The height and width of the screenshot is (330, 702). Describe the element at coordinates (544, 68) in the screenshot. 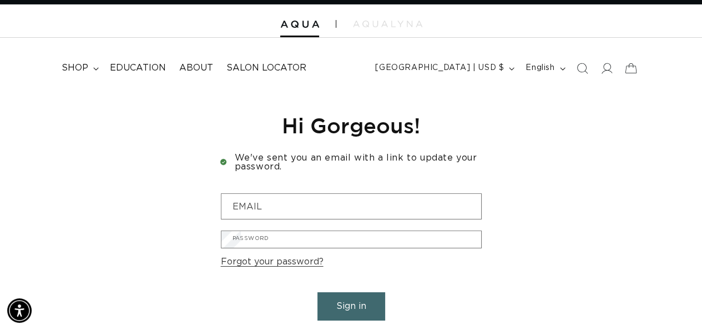

I see `button: English` at that location.